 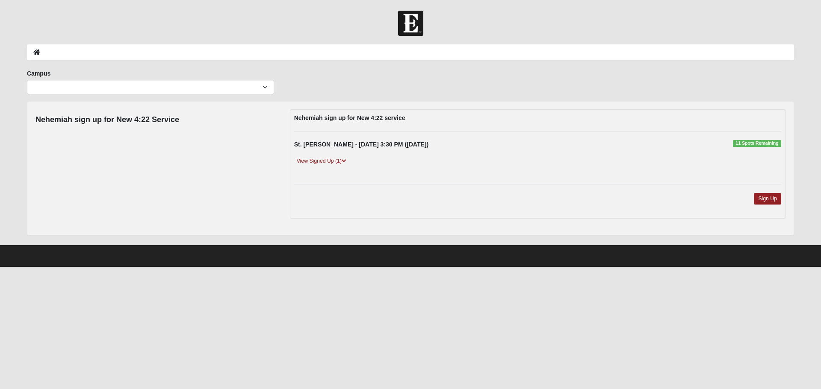 I want to click on strong: Nehemiah sign up for New 4:22 service, so click(x=350, y=118).